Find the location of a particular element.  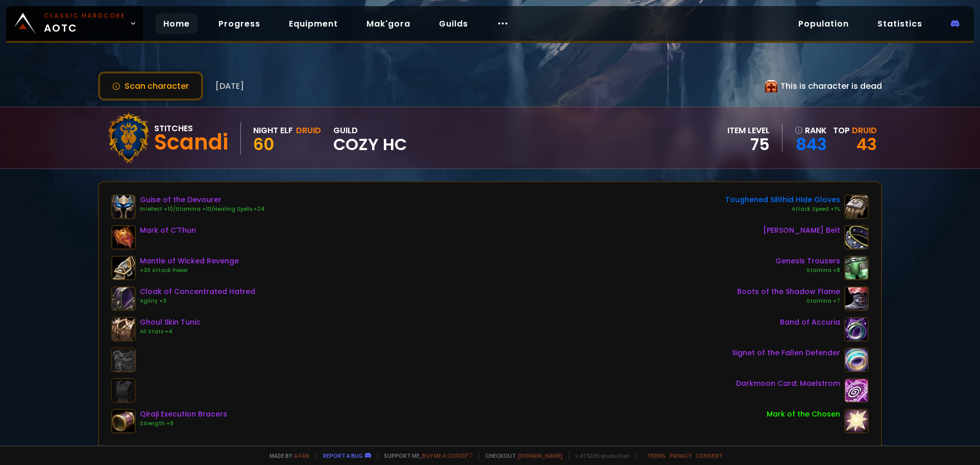

div: Signet of the Fallen Defender is located at coordinates (786, 353).